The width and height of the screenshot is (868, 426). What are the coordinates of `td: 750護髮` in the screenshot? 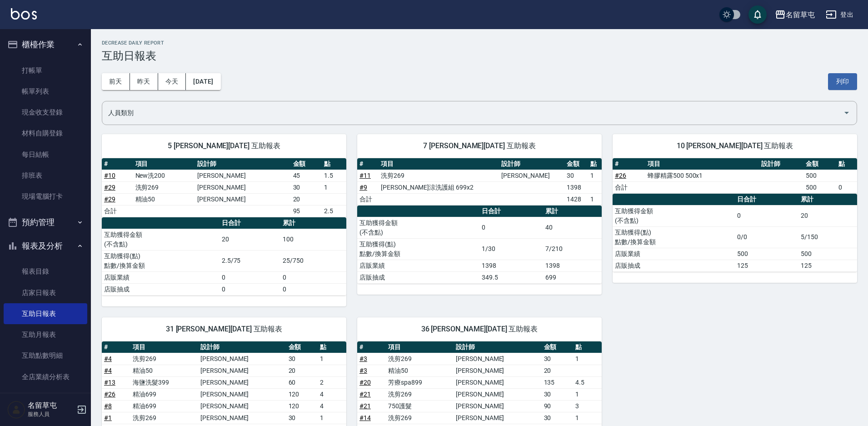 It's located at (420, 405).